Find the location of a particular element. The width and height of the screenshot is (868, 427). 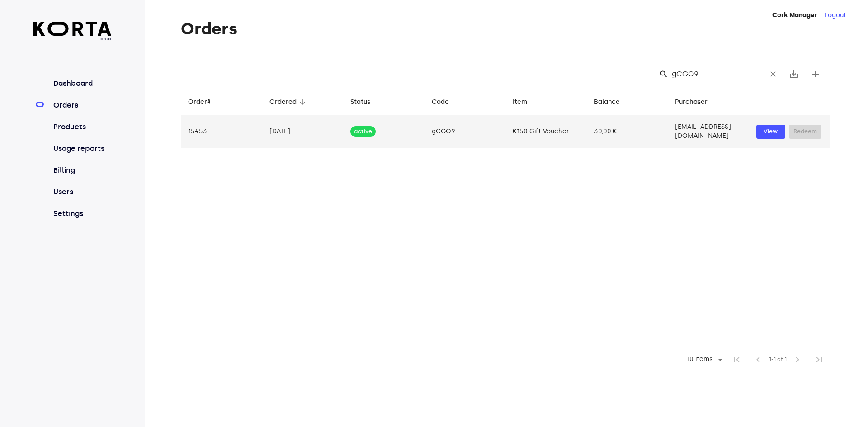

a: Settings is located at coordinates (81, 214).